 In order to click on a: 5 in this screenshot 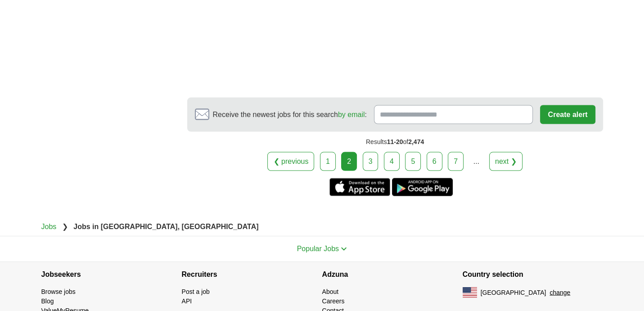, I will do `click(413, 161)`.